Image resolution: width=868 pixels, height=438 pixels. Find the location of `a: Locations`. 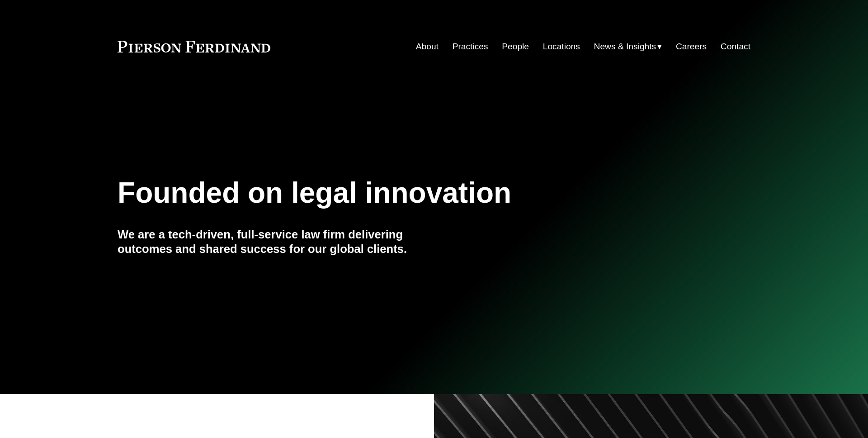

a: Locations is located at coordinates (562, 47).